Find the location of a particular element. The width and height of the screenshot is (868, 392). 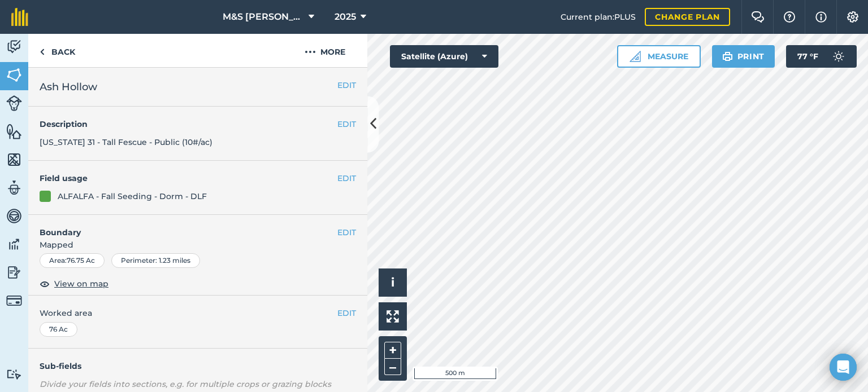

span: i is located at coordinates (392, 282).